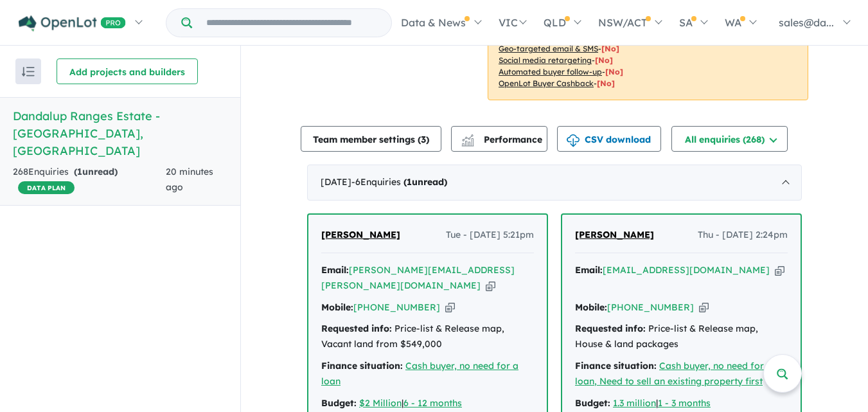 This screenshot has width=868, height=412. What do you see at coordinates (573, 141) in the screenshot?
I see `img: download icon` at bounding box center [573, 141].